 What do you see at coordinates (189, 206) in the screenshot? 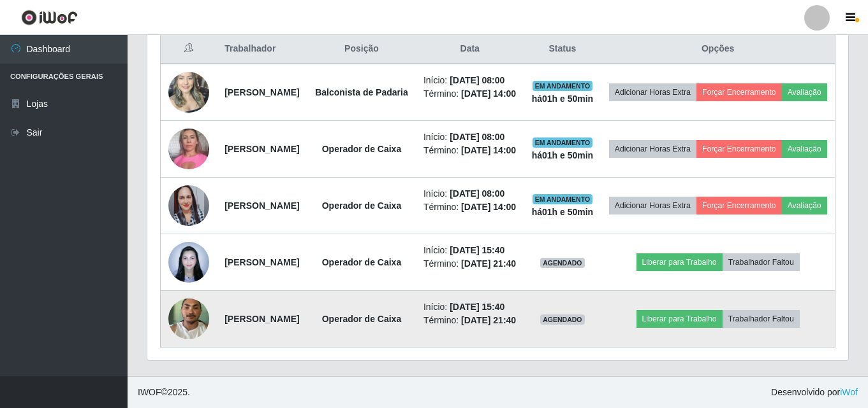
I see `img: 1689874098010.jpeg` at bounding box center [189, 206].